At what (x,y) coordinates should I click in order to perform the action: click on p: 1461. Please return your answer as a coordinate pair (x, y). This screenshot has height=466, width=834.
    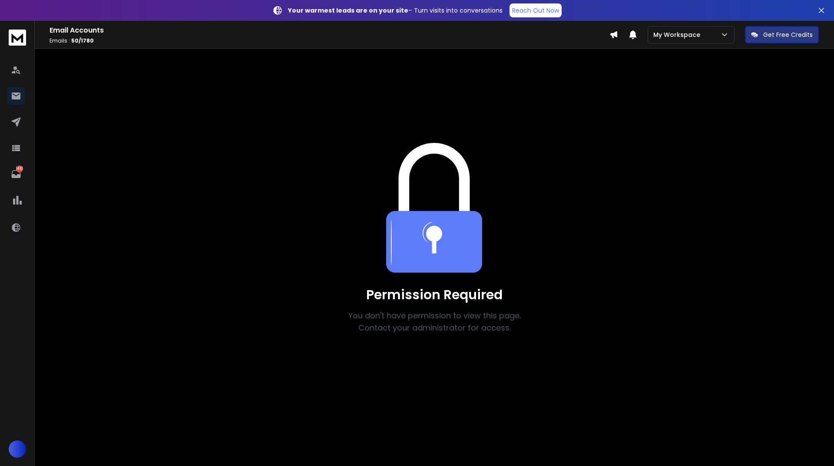
    Looking at the image, I should click on (20, 169).